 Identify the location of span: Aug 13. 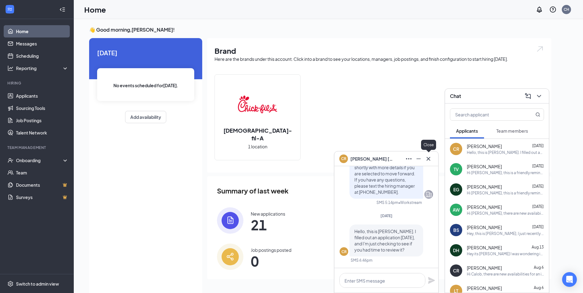
(537, 247).